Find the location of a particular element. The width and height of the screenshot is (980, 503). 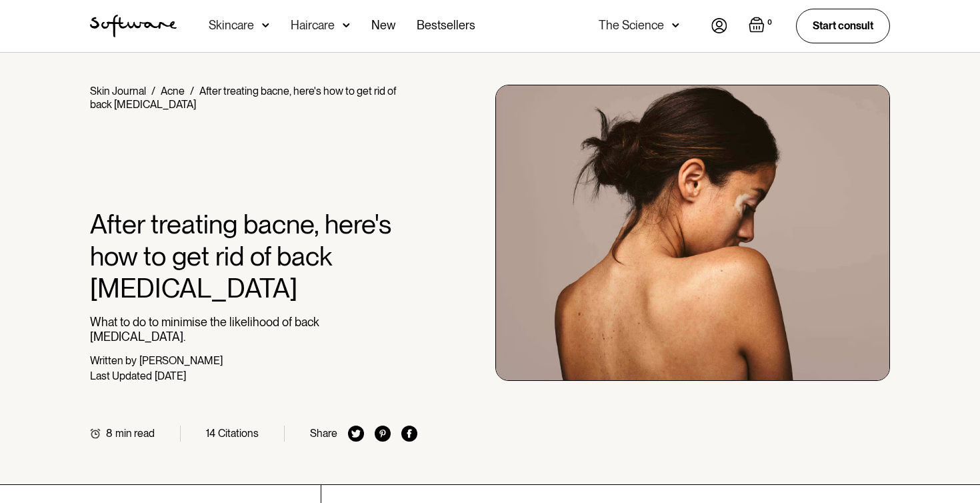

a: Start consult is located at coordinates (843, 25).